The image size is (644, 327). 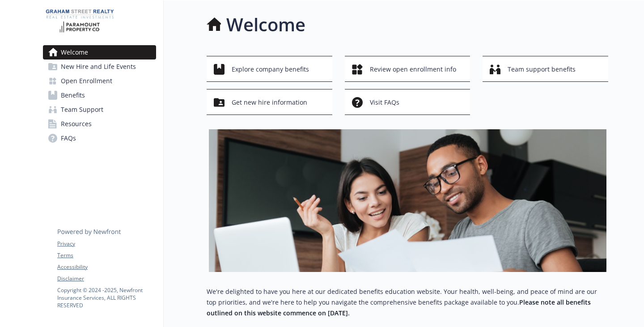 I want to click on p: We're delighted to have you here at our dedicated benefits education website. Your health, well-b..., so click(x=408, y=302).